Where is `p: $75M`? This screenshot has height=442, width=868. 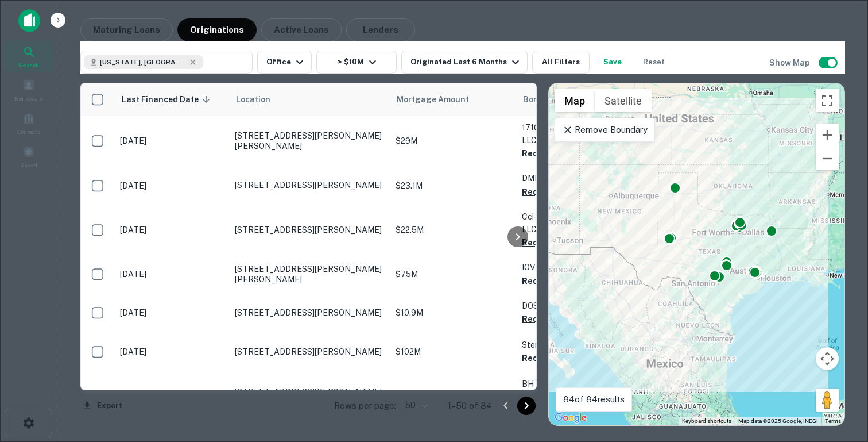
p: $75M is located at coordinates (453, 274).